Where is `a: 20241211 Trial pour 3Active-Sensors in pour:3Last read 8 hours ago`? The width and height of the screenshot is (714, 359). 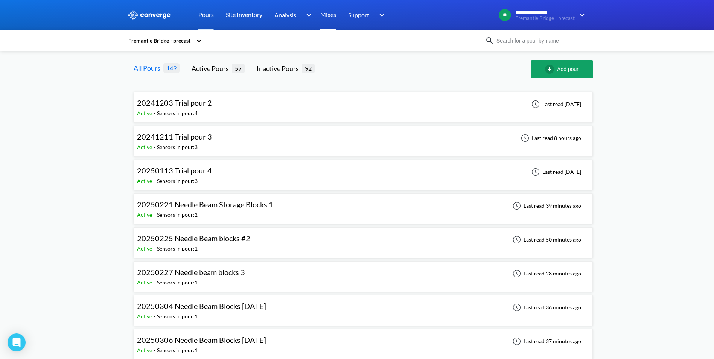 a: 20241211 Trial pour 3Active-Sensors in pour:3Last read 8 hours ago is located at coordinates (363, 137).